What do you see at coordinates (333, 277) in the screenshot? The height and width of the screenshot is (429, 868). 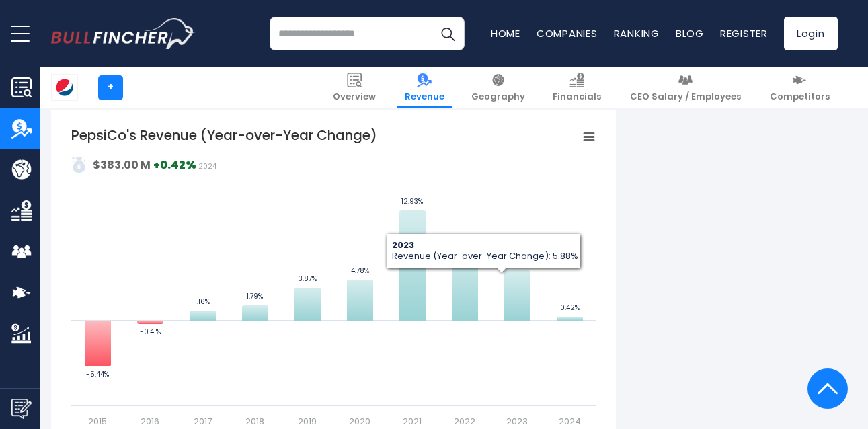 I see `svg: PepsiCo's Revenue (Year-over-Year Change)` at bounding box center [333, 277].